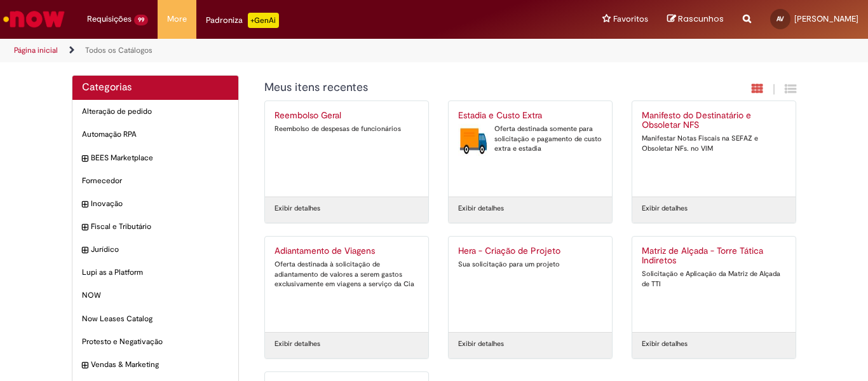  I want to click on div: Oferta destinada à solicitação de adiantamento de valores a serem gastos exclusivamente em viagen..., so click(346, 274).